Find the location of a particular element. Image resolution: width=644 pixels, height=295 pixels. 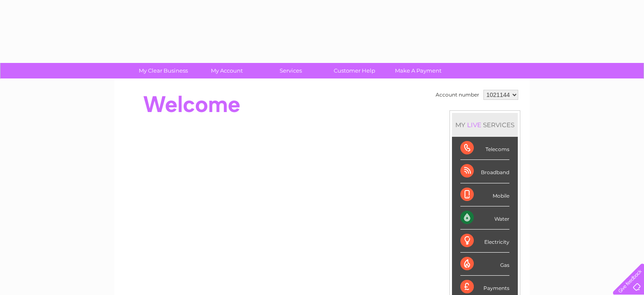

div: Mobile is located at coordinates (485, 194).